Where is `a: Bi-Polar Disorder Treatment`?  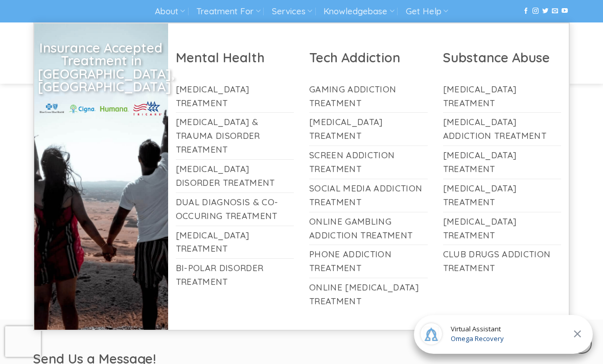
a: Bi-Polar Disorder Treatment is located at coordinates (235, 276).